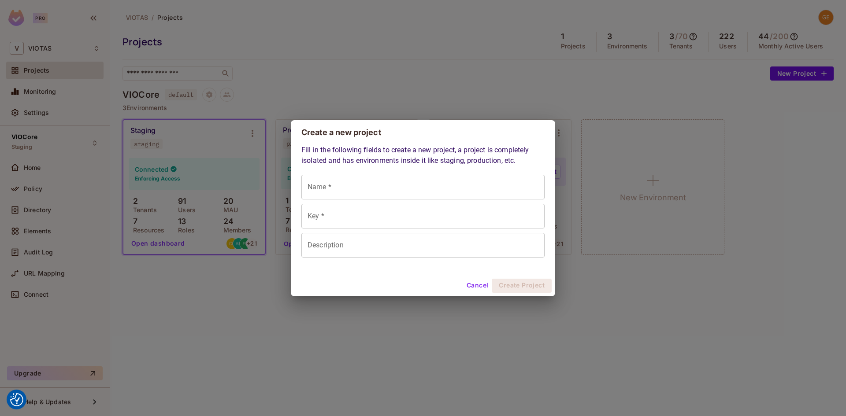 The width and height of the screenshot is (846, 416). What do you see at coordinates (477, 286) in the screenshot?
I see `button: Cancel` at bounding box center [477, 286].